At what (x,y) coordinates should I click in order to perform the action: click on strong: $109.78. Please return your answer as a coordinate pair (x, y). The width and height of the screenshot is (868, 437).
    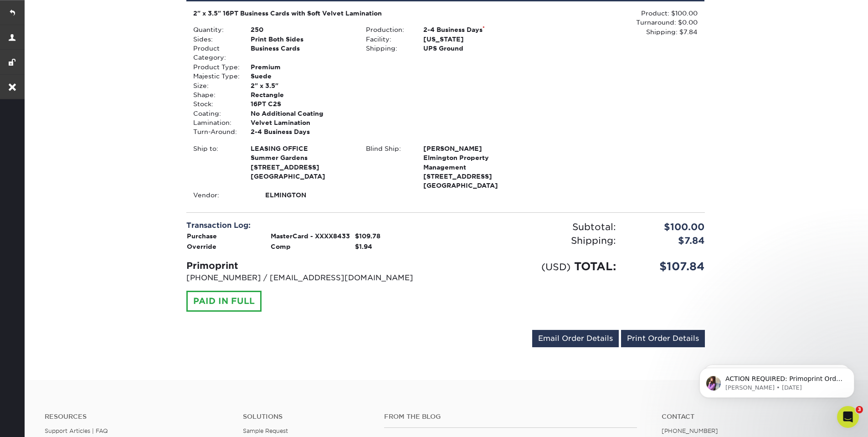
    Looking at the image, I should click on (368, 236).